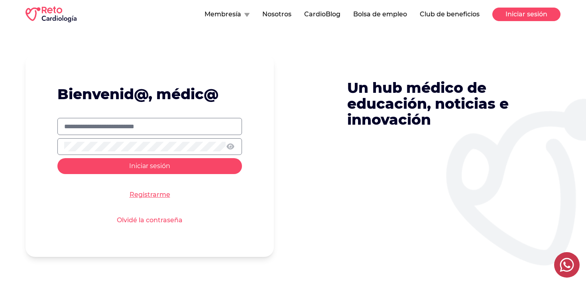 The width and height of the screenshot is (586, 284). What do you see at coordinates (526, 14) in the screenshot?
I see `a: Iniciar sesión` at bounding box center [526, 14].